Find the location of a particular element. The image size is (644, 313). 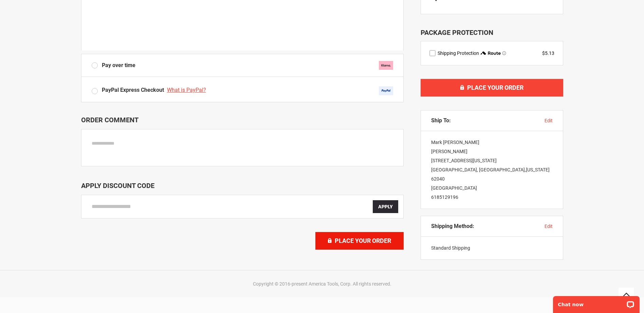

p: Order Comment is located at coordinates (242, 120).